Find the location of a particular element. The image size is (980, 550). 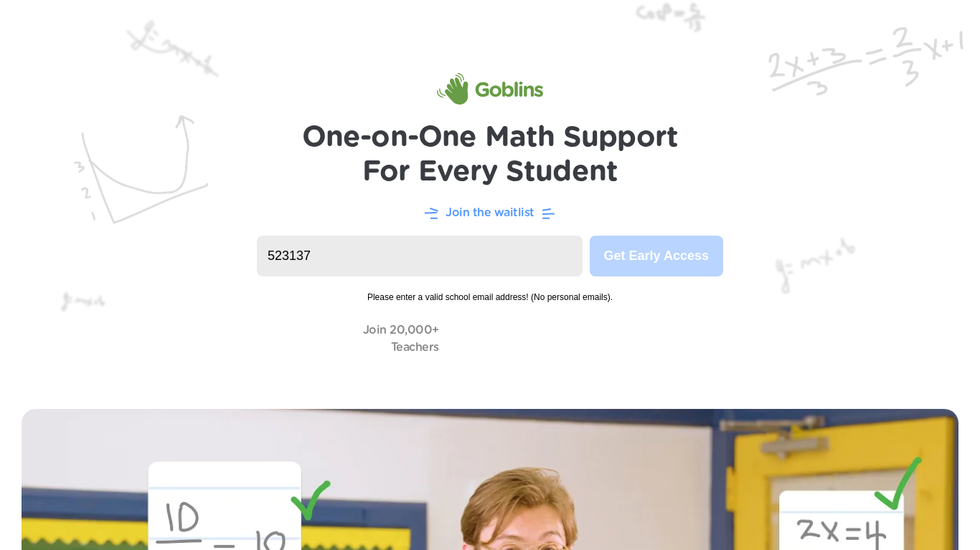

p: Join 20,000+ Teachers is located at coordinates (401, 339).